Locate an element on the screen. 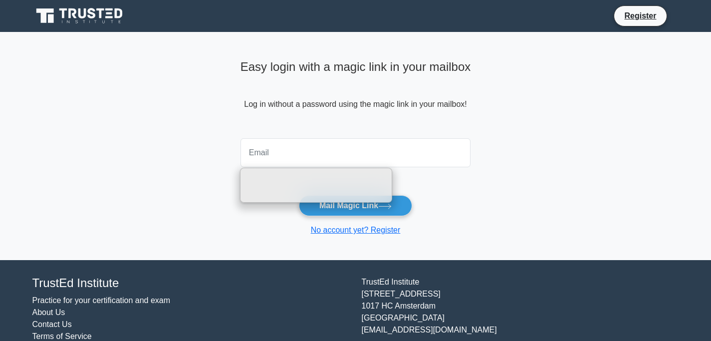 This screenshot has height=341, width=711. a: About Us is located at coordinates (49, 312).